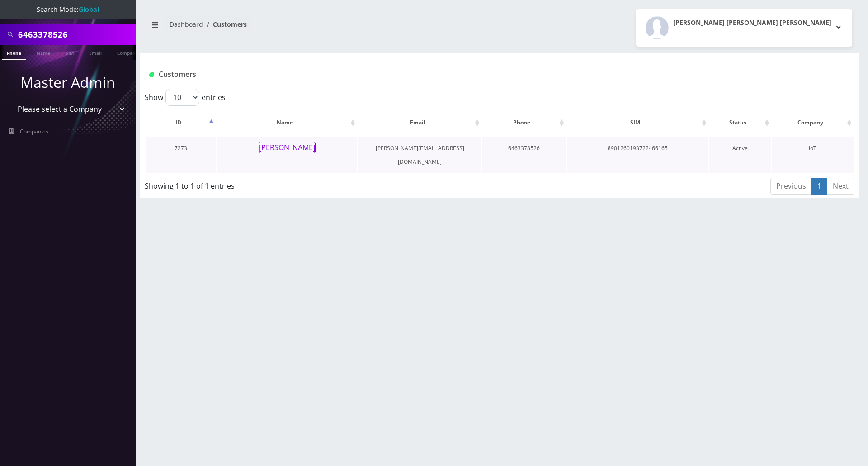 The width and height of the screenshot is (868, 466). Describe the element at coordinates (68, 9) in the screenshot. I see `span: Search Mode:` at that location.